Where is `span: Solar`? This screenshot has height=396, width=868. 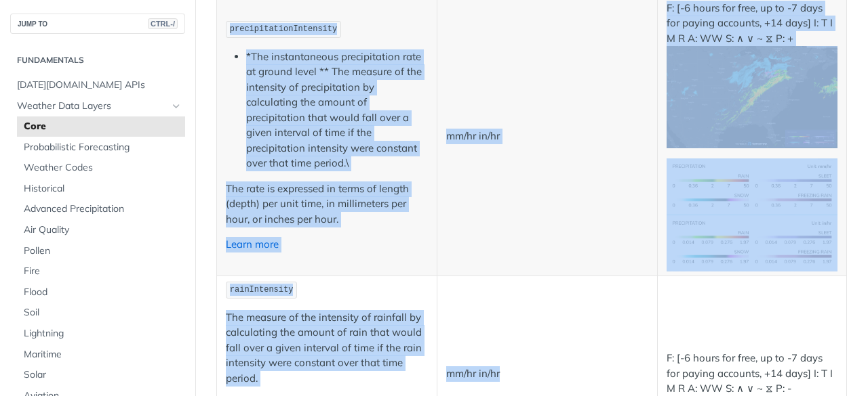 span: Solar is located at coordinates (103, 375).